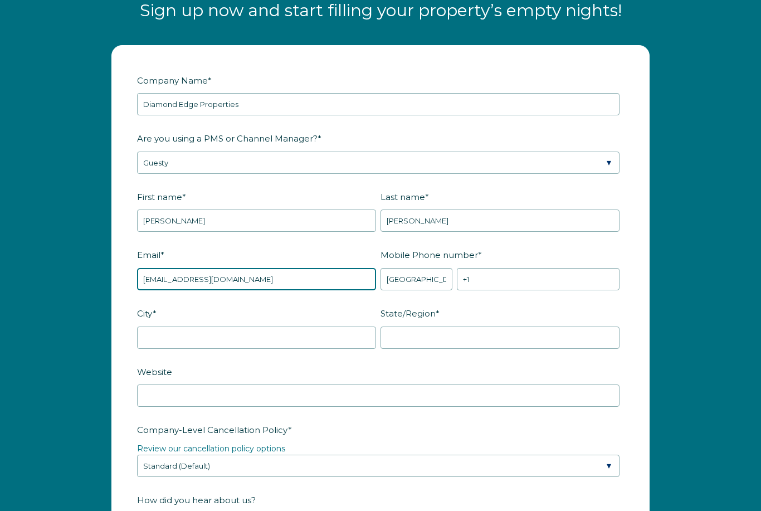 Image resolution: width=761 pixels, height=511 pixels. Describe the element at coordinates (429, 255) in the screenshot. I see `span: Mobile Phone number` at that location.